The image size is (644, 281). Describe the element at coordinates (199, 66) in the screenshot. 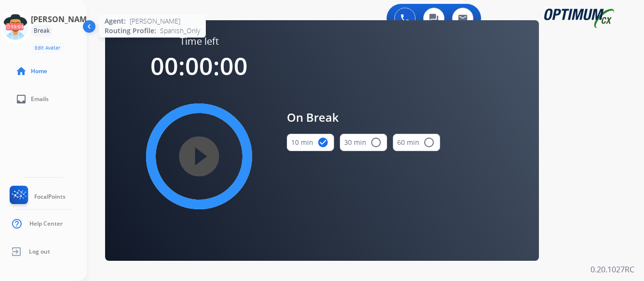

I see `span: 00:00:00` at that location.